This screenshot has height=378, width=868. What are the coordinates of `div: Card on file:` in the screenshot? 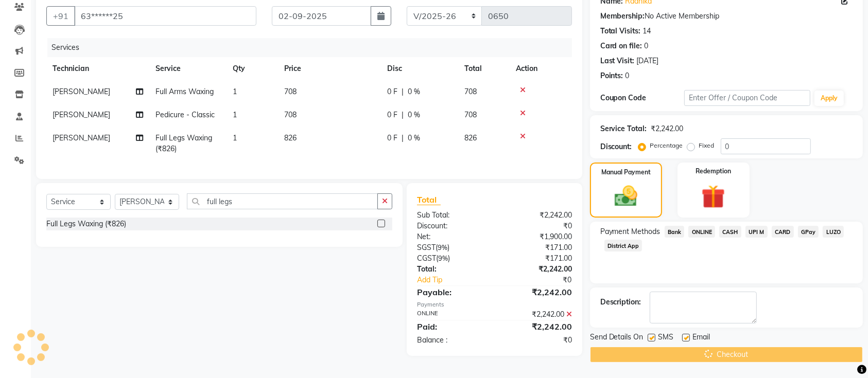 It's located at (621, 46).